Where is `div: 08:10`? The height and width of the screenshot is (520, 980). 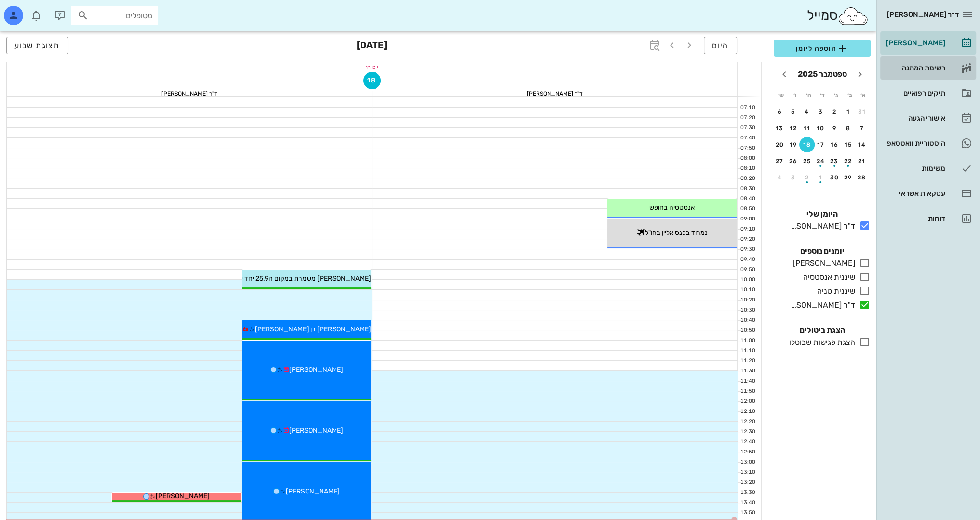 div: 08:10 is located at coordinates (747, 168).